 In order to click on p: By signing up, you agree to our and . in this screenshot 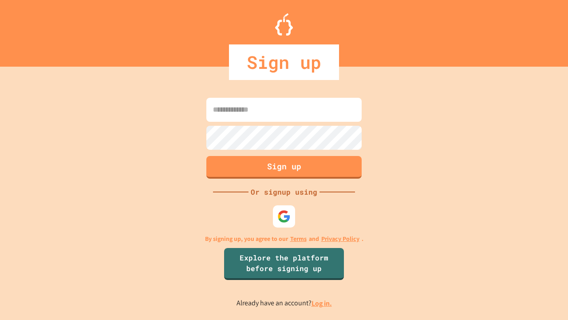, I will do `click(284, 238)`.